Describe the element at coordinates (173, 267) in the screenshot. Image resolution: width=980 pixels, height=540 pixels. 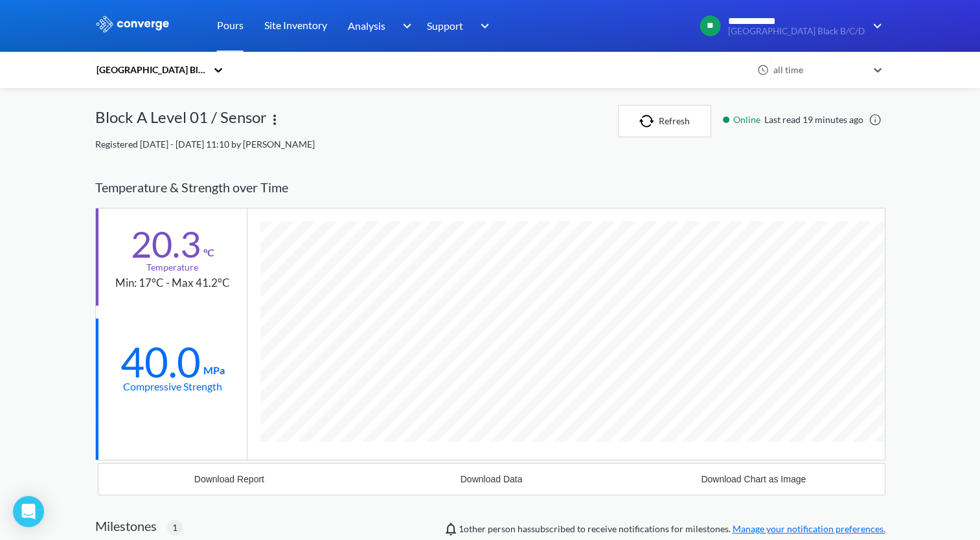
I see `div: Temperature` at that location.